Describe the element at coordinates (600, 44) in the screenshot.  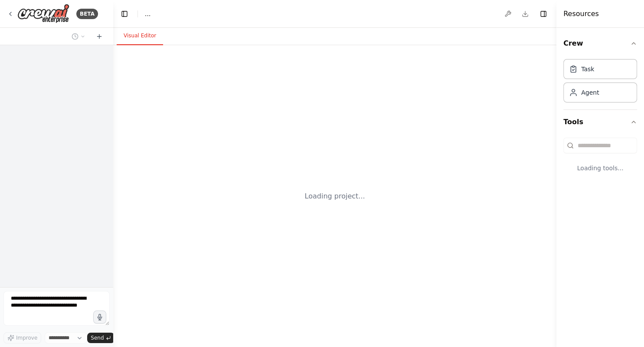
I see `button: Crew` at that location.